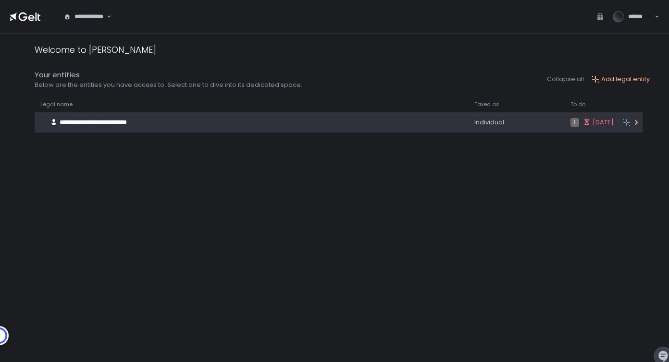 This screenshot has height=362, width=669. I want to click on span: Legal name, so click(56, 104).